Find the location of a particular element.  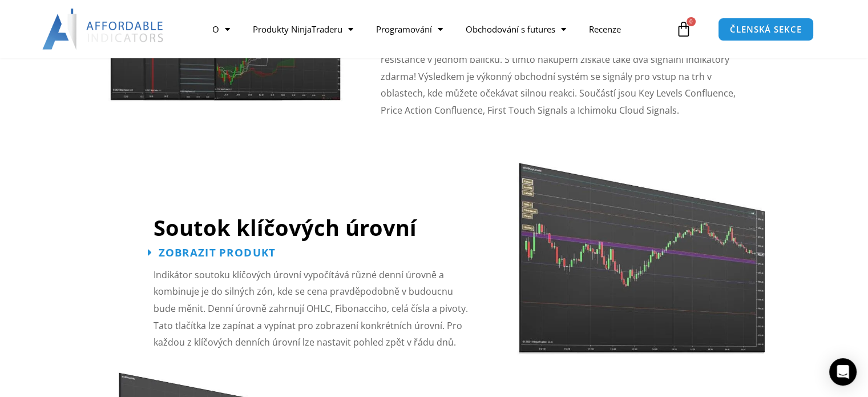

font: O is located at coordinates (216, 29).